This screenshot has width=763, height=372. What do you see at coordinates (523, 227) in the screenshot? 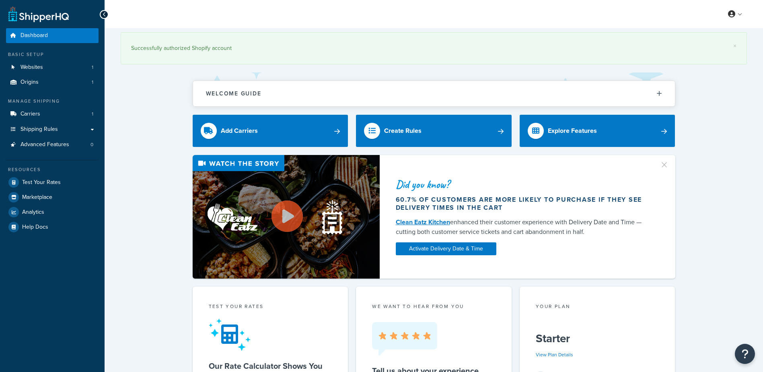
I see `div: enhanced their customer experience with Delivery Date and Time — cutting both customer service ti...` at bounding box center [523, 227].